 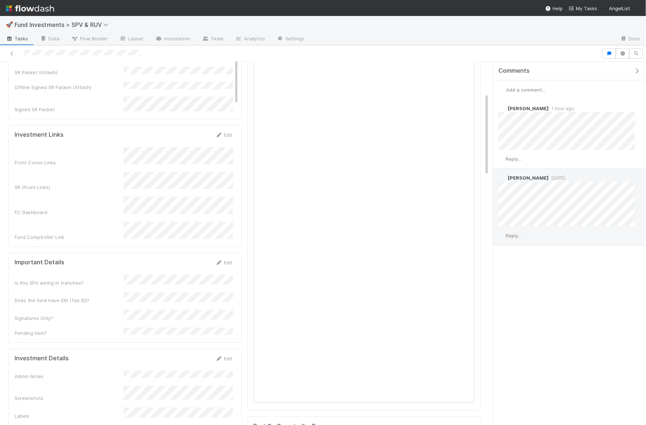 What do you see at coordinates (526, 90) in the screenshot?
I see `span: Add a comment...` at bounding box center [526, 90].